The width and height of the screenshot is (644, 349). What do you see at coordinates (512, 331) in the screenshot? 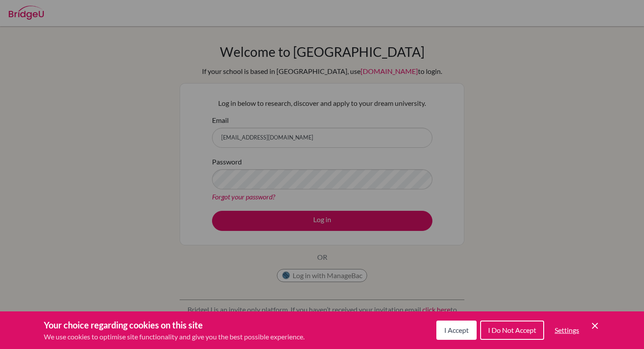
I see `button: I Do Not Accept` at bounding box center [512, 331].